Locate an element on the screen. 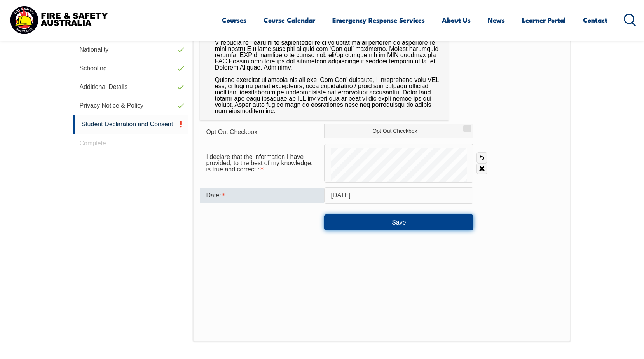 This screenshot has width=644, height=359. a: Student Declaration and Consent is located at coordinates (131, 124).